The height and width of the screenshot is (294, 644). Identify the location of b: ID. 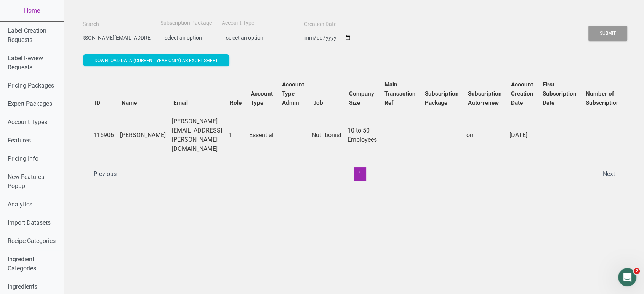
(98, 103).